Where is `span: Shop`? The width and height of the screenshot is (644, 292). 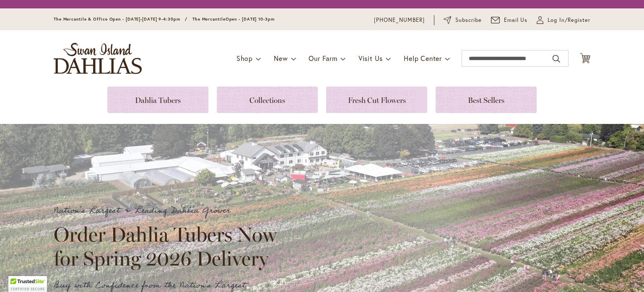 span: Shop is located at coordinates (244, 58).